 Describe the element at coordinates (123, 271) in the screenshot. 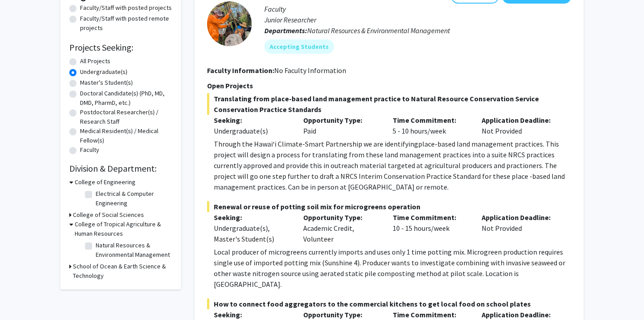

I see `h3: School of Ocean & Earth Science & Technology` at that location.